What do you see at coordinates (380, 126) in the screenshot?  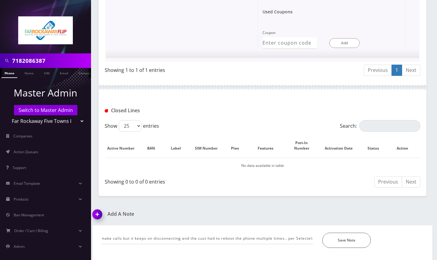 I see `label: Search:` at bounding box center [380, 126].